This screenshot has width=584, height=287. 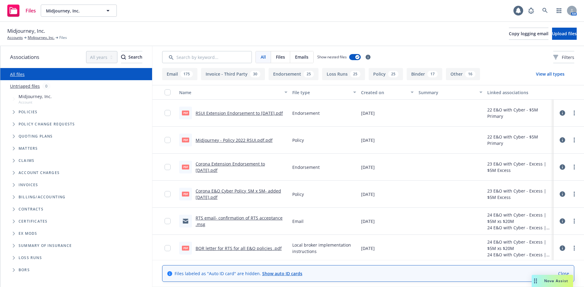 I want to click on span: Loss Runs, so click(x=30, y=258).